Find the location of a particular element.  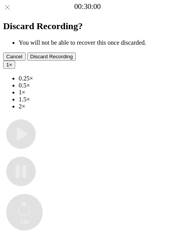

button: 1× is located at coordinates (9, 65).